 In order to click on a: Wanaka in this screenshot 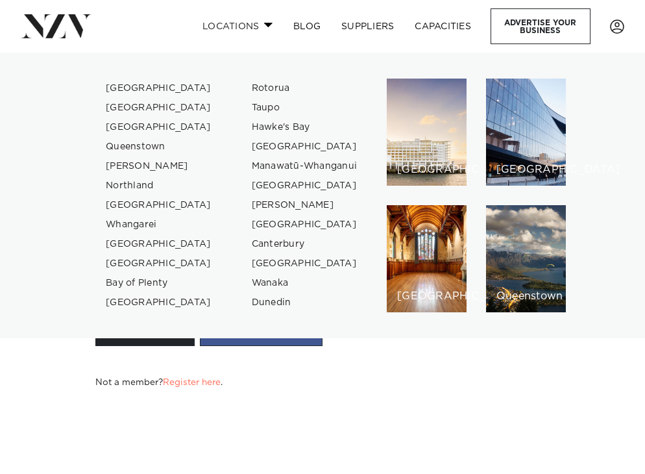, I will do `click(304, 283)`.